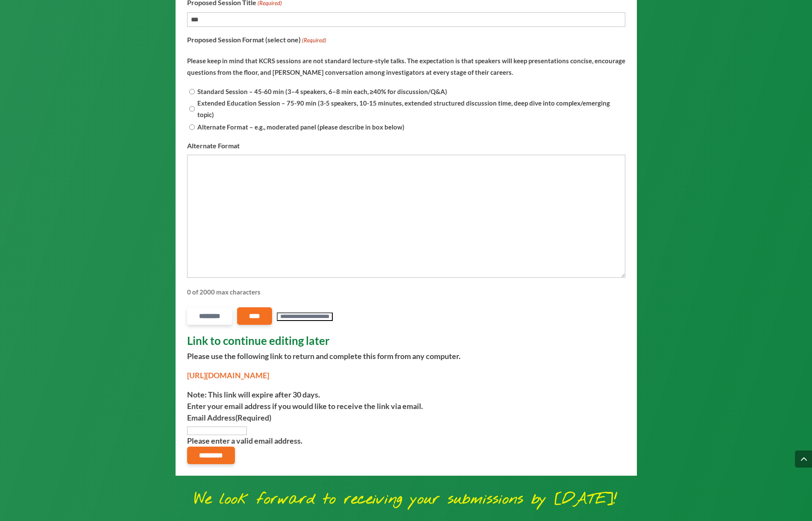 The height and width of the screenshot is (521, 812). What do you see at coordinates (322, 92) in the screenshot?
I see `label: Standard Session – 45-60 min (3–4 speakers, 6–8 min each, ≥40% for discussion/Q&A)` at bounding box center [322, 92].